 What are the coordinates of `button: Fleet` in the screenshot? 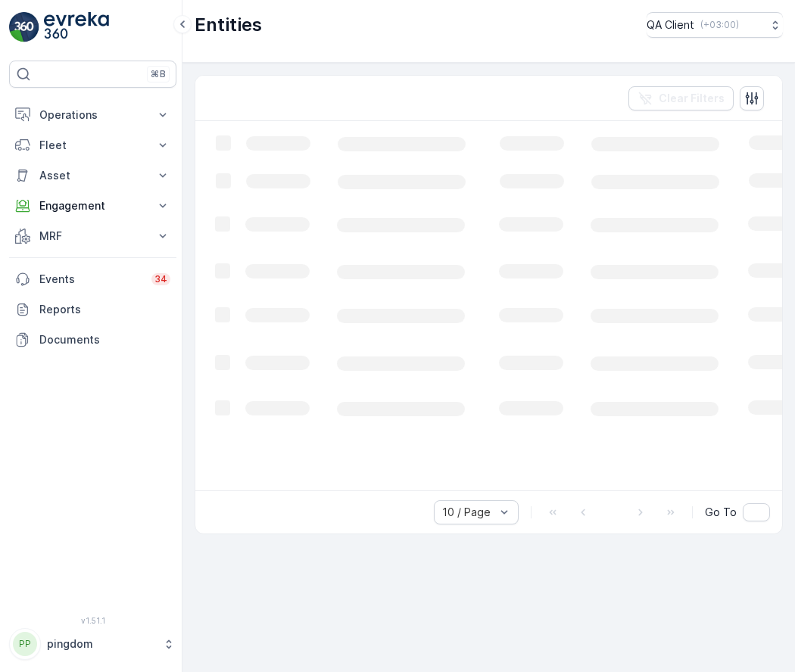 It's located at (92, 145).